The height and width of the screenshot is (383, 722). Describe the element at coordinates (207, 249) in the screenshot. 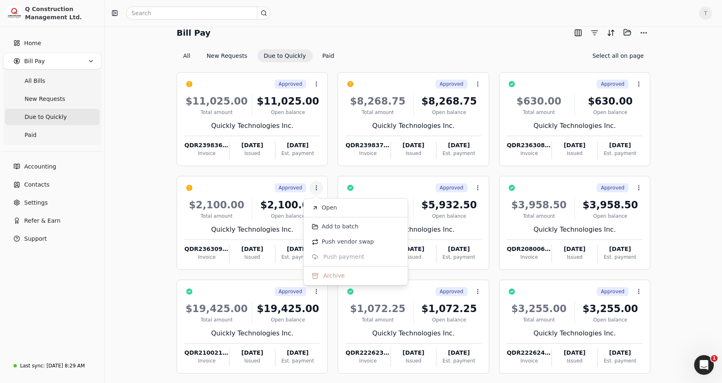

I see `div: QDR236309-004` at that location.